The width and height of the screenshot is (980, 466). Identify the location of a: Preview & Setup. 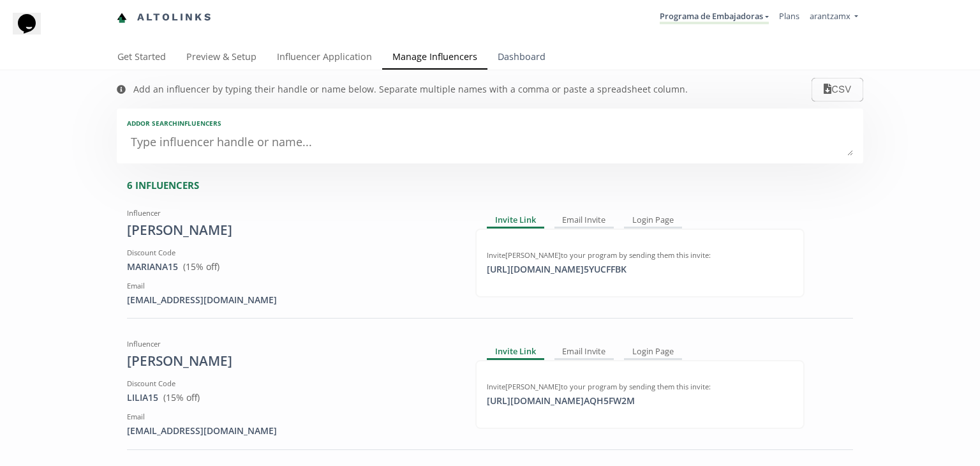
(222, 58).